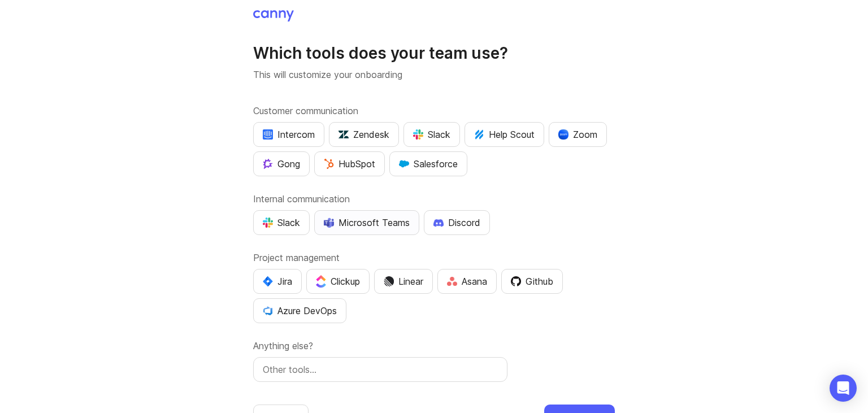  What do you see at coordinates (516, 282) in the screenshot?
I see `img: 0D3hMmx1Qy4j6AAAAAElFTkSuQmCC` at bounding box center [516, 282].